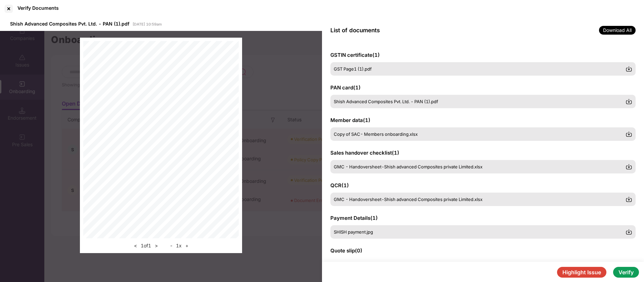 The height and width of the screenshot is (282, 644). Describe the element at coordinates (582, 272) in the screenshot. I see `button: Highlight Issue` at that location.